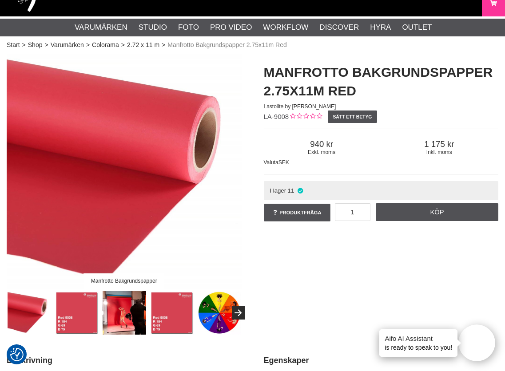 The height and width of the screenshot is (371, 505). What do you see at coordinates (105, 45) in the screenshot?
I see `a: Colorama` at bounding box center [105, 45].